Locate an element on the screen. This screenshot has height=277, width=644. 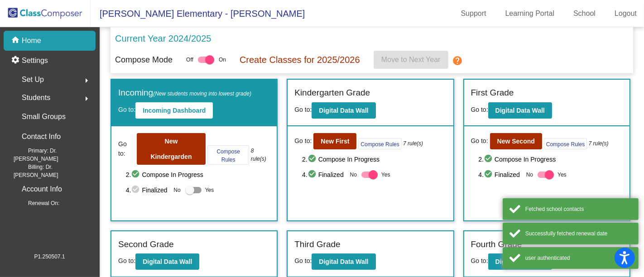
span: Set Up is located at coordinates (33, 80).